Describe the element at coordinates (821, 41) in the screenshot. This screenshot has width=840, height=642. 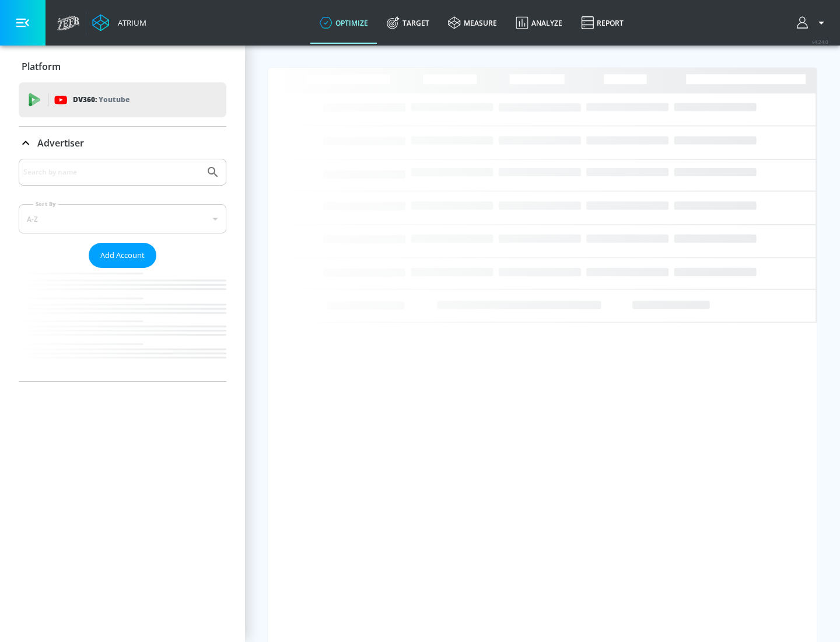
I see `span: v 4.24.0` at that location.